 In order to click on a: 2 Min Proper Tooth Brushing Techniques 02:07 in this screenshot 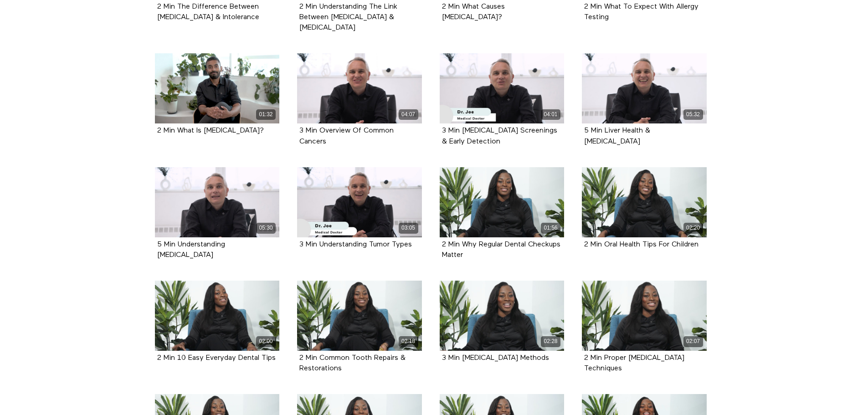, I will do `click(645, 315)`.